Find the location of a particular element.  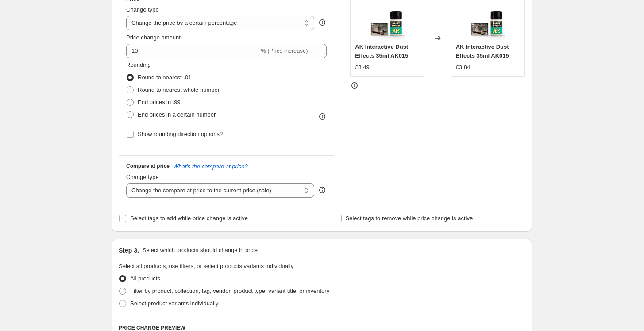

span: Filter by product, collection, tag, vendor, product type, variant title, or inventory is located at coordinates (230, 291).